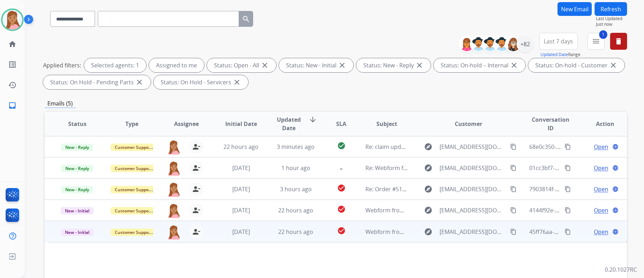 The height and width of the screenshot is (278, 644). I want to click on span: Re: claim update, so click(387, 147).